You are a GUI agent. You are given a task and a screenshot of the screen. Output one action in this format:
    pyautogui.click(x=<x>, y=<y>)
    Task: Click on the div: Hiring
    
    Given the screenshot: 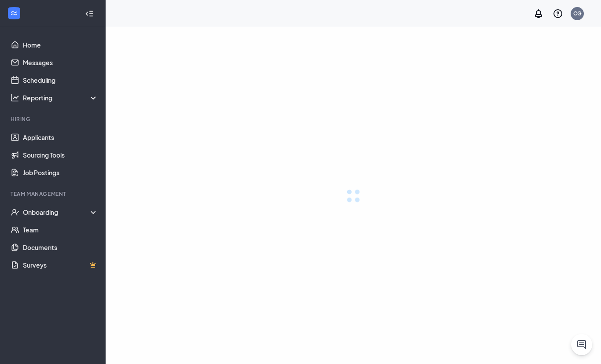 What is the action you would take?
    pyautogui.click(x=54, y=119)
    